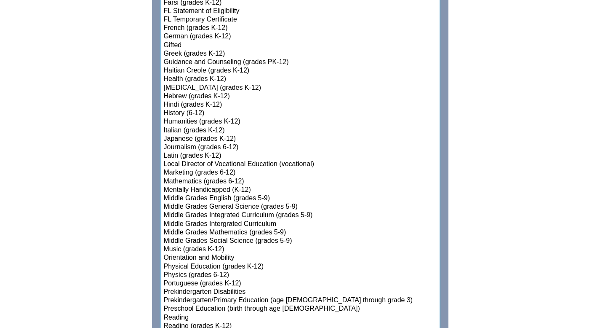  What do you see at coordinates (300, 37) in the screenshot?
I see `option: German (grades K-12)` at bounding box center [300, 37].